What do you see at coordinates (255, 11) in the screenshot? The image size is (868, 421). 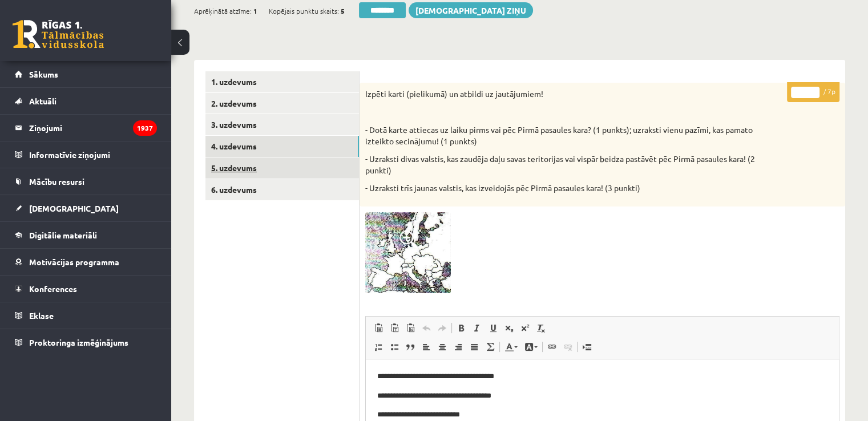 I see `span: 1` at bounding box center [255, 11].